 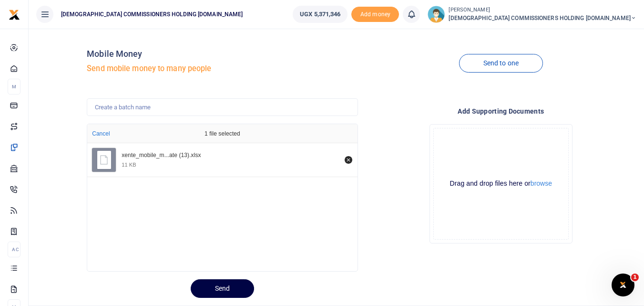 I want to click on h4: Add supporting Documents, so click(x=502, y=111).